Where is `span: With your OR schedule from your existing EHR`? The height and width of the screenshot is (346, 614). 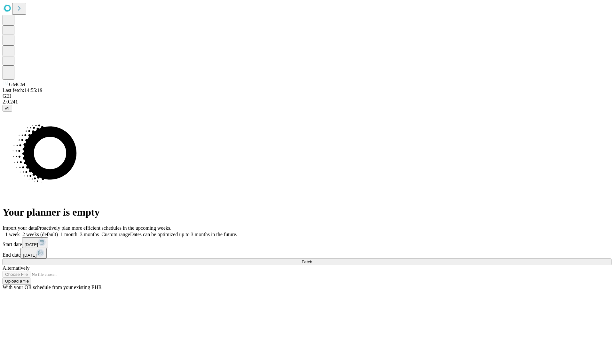 span: With your OR schedule from your existing EHR is located at coordinates (52, 287).